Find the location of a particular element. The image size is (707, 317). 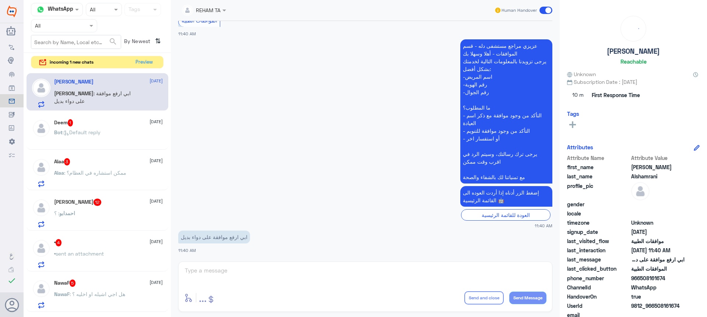

h6: Tags is located at coordinates (573, 114).